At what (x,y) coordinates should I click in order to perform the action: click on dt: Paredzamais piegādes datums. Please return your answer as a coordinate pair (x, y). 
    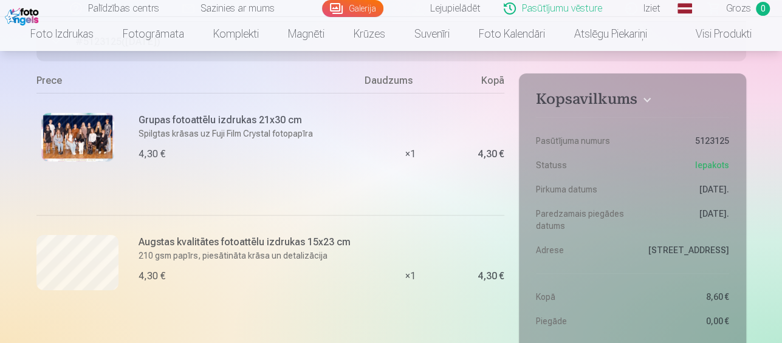
    Looking at the image, I should click on (581, 220).